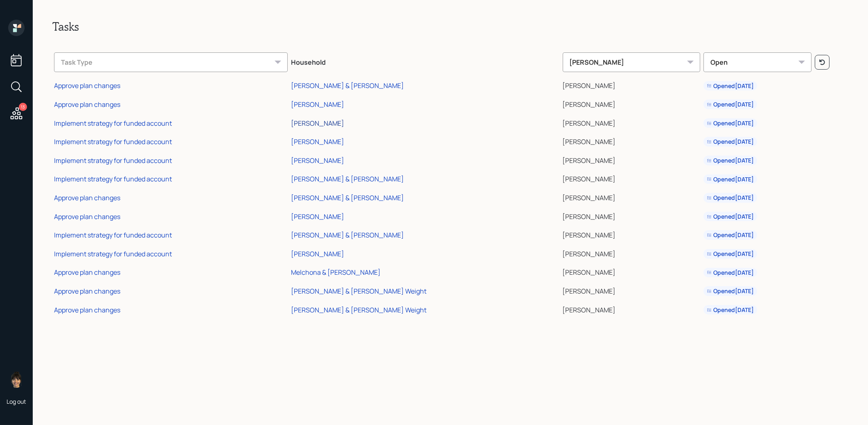 The image size is (868, 425). What do you see at coordinates (17, 401) in the screenshot?
I see `div: Log out` at bounding box center [17, 401].